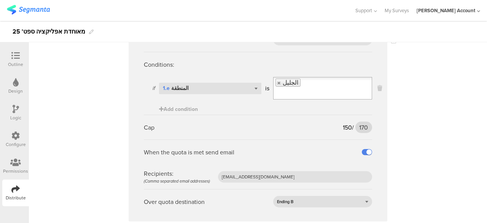 The height and width of the screenshot is (223, 487). Describe the element at coordinates (347, 127) in the screenshot. I see `span: 150` at that location.